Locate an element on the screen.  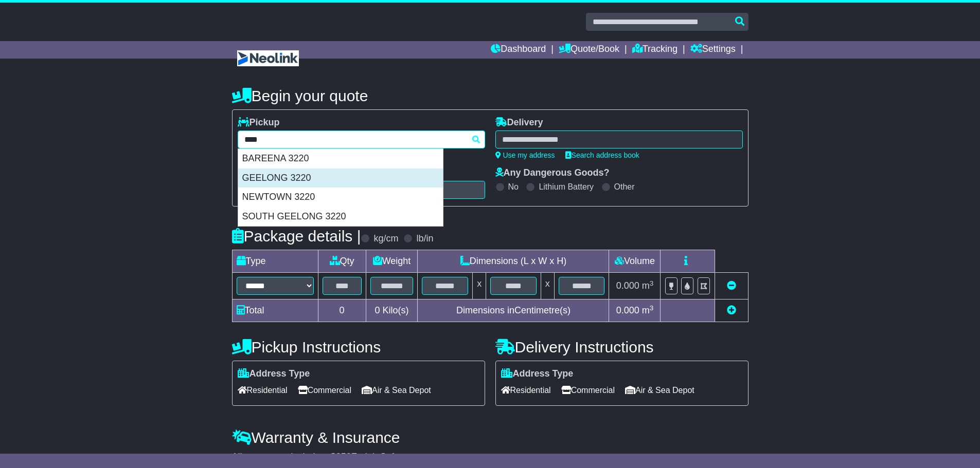
div: NEWTOWN 3220 is located at coordinates (341, 198).